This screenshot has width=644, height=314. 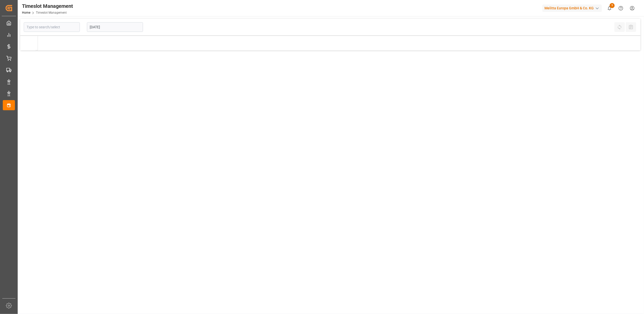 I want to click on button: Melitta Europa GmbH & Co. KG, so click(x=573, y=8).